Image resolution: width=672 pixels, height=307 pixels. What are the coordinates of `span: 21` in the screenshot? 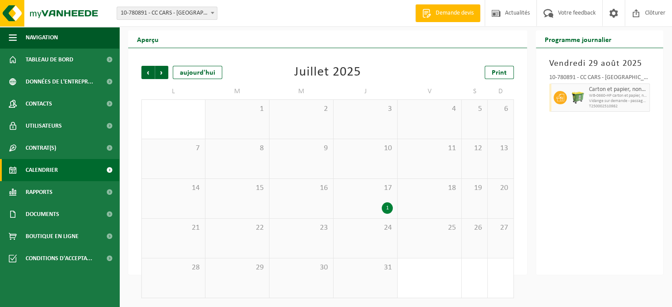 It's located at (173, 228).